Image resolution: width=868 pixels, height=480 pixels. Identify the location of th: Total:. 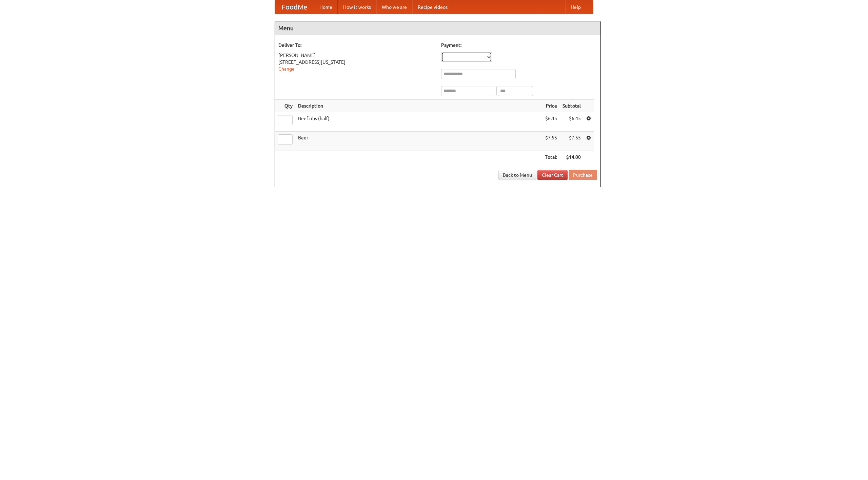
(551, 157).